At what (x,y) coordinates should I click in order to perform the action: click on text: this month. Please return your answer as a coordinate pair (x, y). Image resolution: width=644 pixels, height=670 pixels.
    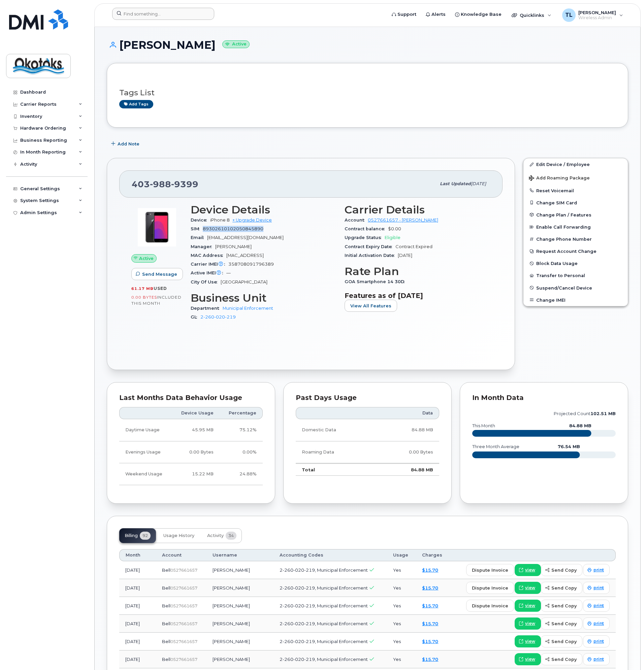
    Looking at the image, I should click on (483, 426).